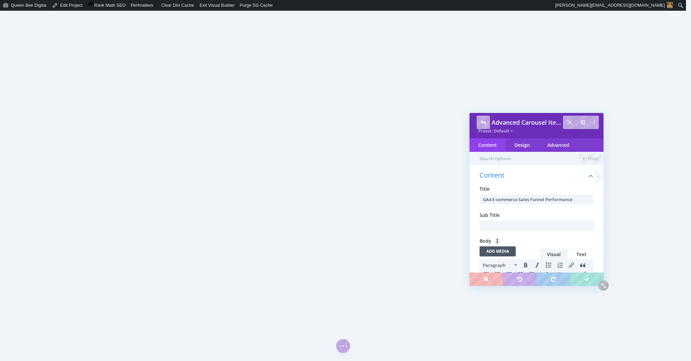  I want to click on div: Advanced, so click(558, 145).